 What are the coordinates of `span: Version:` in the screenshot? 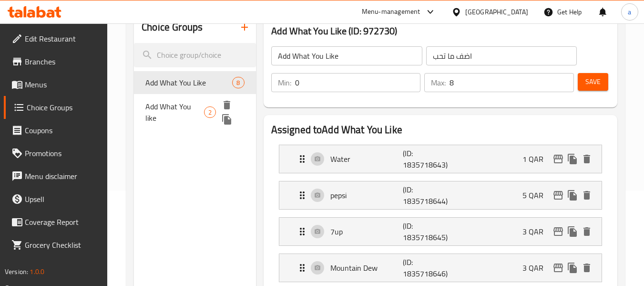 It's located at (16, 271).